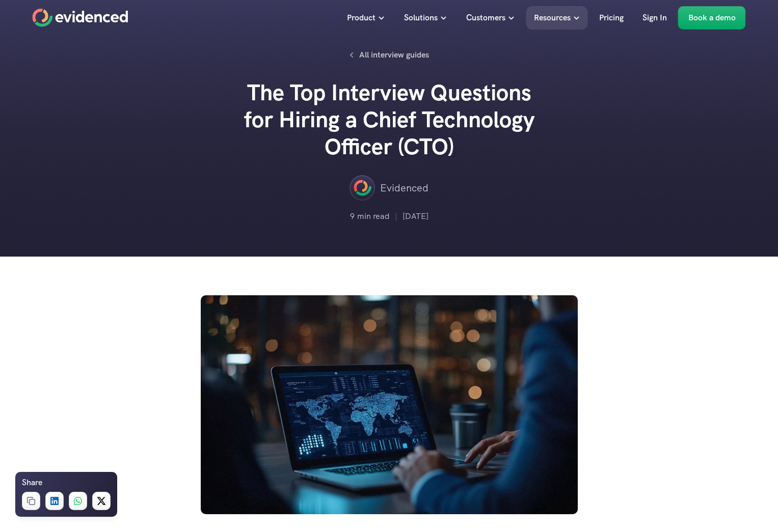  Describe the element at coordinates (712, 18) in the screenshot. I see `a: Book a demo` at that location.